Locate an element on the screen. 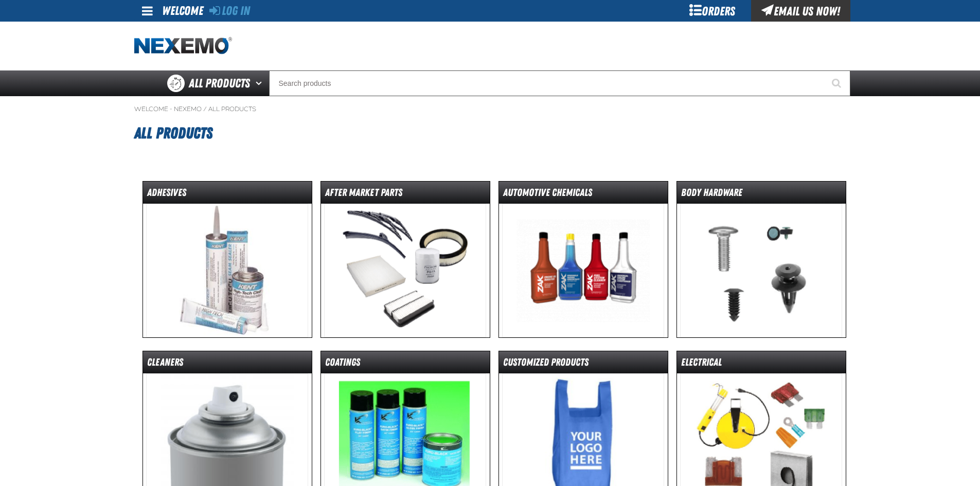 Image resolution: width=980 pixels, height=486 pixels. h1: All Products is located at coordinates (490, 133).